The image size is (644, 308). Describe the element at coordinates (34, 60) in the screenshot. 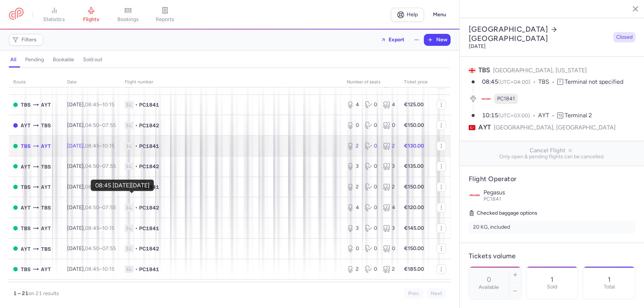

I see `h4: pending` at that location.